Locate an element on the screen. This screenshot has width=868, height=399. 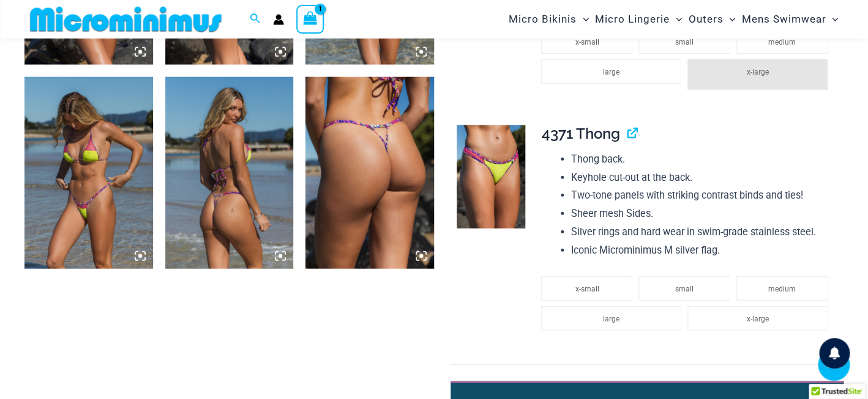
li: Keyhole cut-out at the back. is located at coordinates (702, 178).